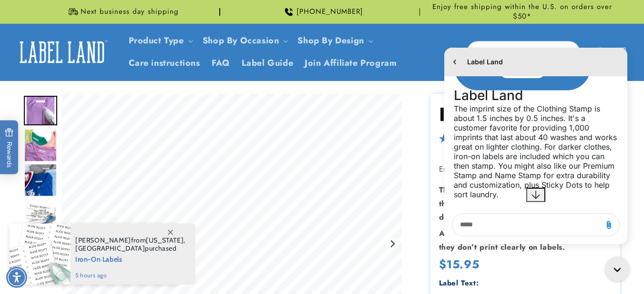 The width and height of the screenshot is (644, 294). I want to click on summary: Shop By Design, so click(334, 41).